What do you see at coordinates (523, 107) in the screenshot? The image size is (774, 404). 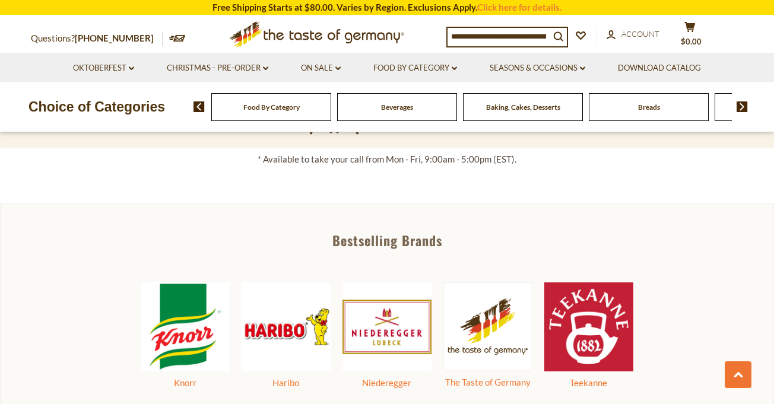 I see `span: Baking, Cakes, Desserts` at bounding box center [523, 107].